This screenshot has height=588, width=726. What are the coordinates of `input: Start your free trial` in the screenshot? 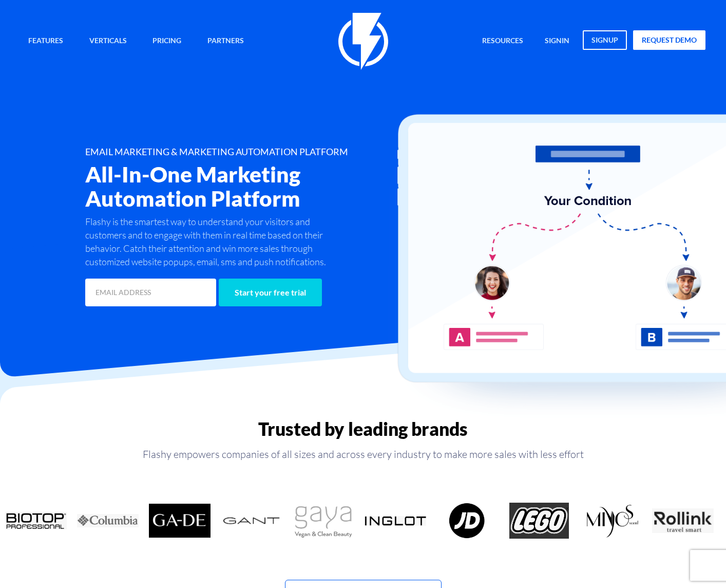 It's located at (270, 292).